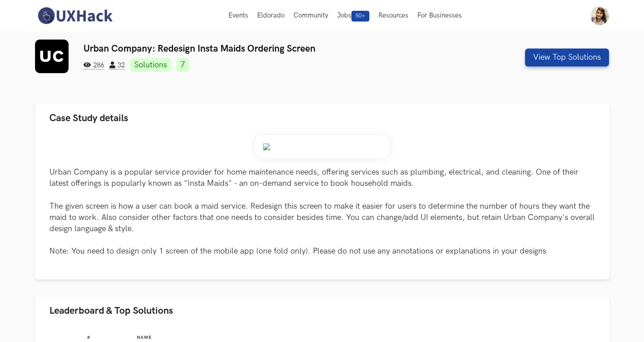 This screenshot has height=342, width=644. What do you see at coordinates (117, 66) in the screenshot?
I see `span: 32` at bounding box center [117, 66].